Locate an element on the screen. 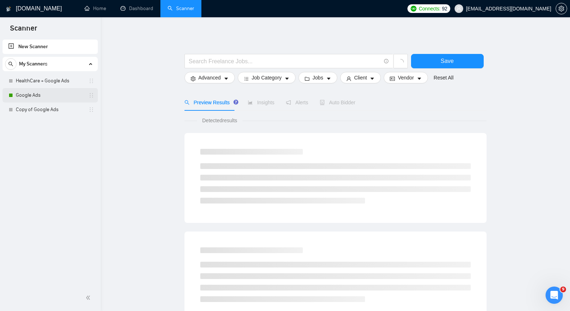 This screenshot has width=570, height=311. span: bars is located at coordinates (246, 78).